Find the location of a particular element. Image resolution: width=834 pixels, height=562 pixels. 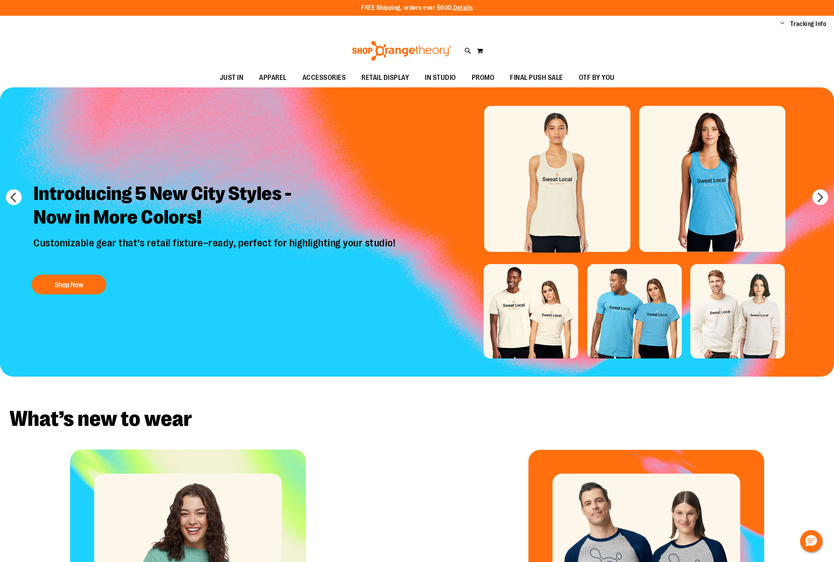

span: PROMO is located at coordinates (483, 78).